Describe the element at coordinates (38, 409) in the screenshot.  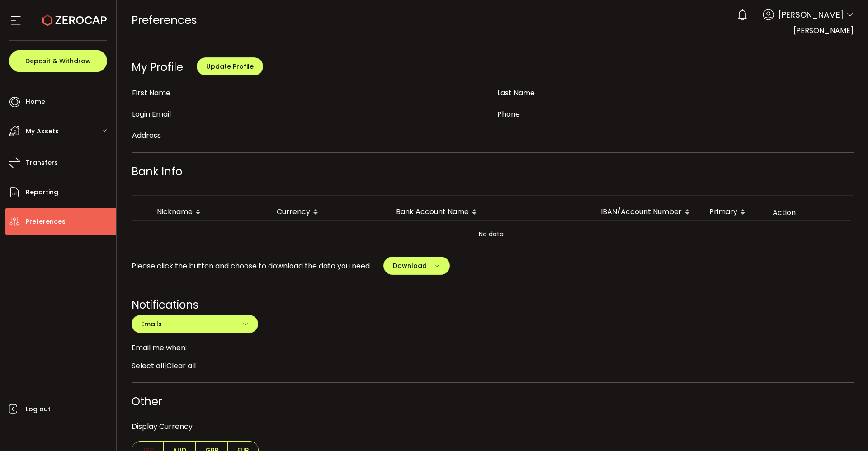
I see `span: Log out` at that location.